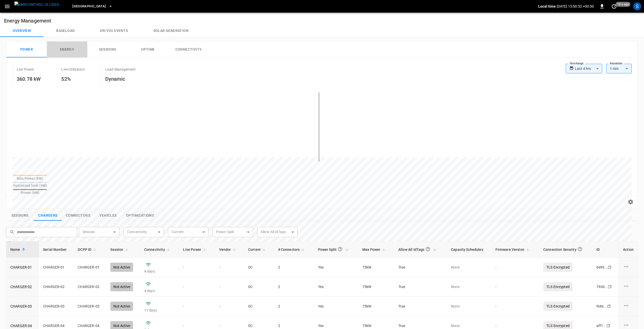  I want to click on th: ID, so click(606, 250).